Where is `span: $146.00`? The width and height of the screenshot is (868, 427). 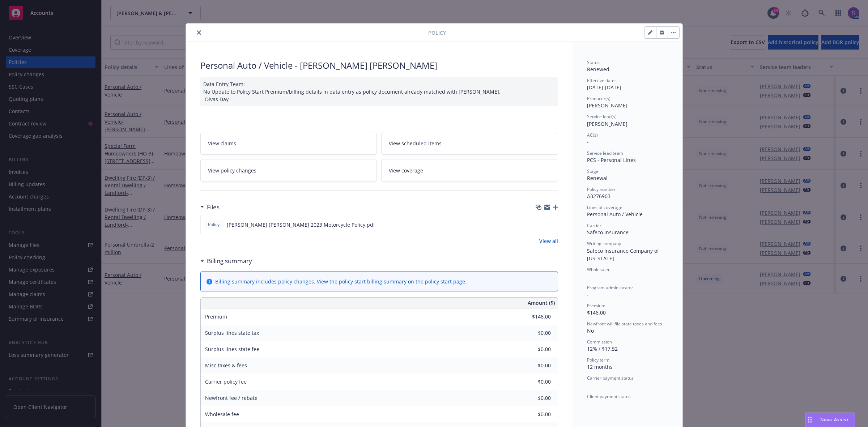
span: $146.00 is located at coordinates (597, 313).